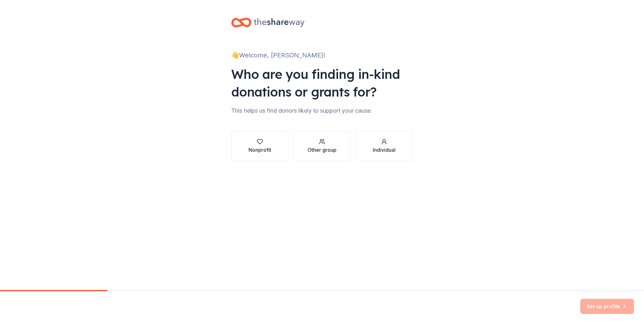 This screenshot has height=324, width=644. What do you see at coordinates (322, 150) in the screenshot?
I see `div: Other group` at bounding box center [322, 150].